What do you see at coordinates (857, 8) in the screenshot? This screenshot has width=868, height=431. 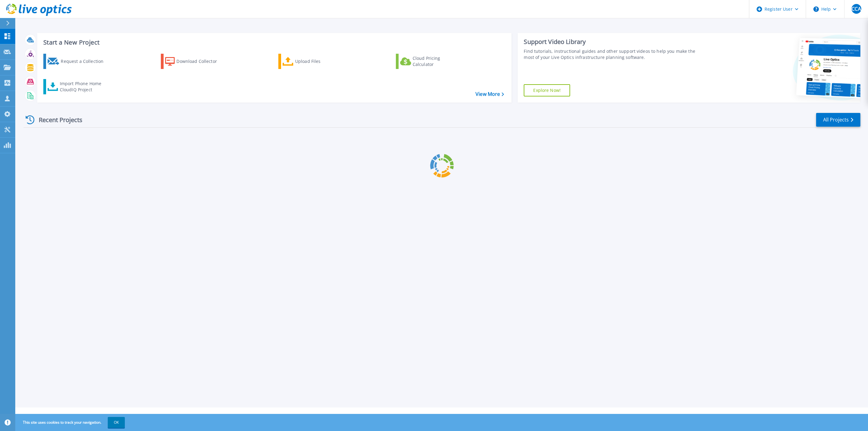 I see `span: CCA` at bounding box center [857, 8].